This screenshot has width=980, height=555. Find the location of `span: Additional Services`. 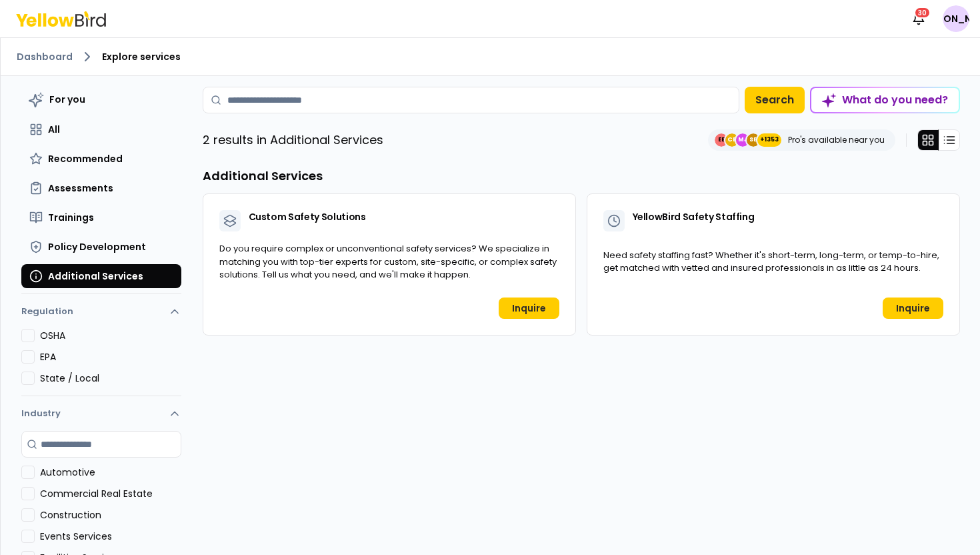

span: Additional Services is located at coordinates (95, 276).